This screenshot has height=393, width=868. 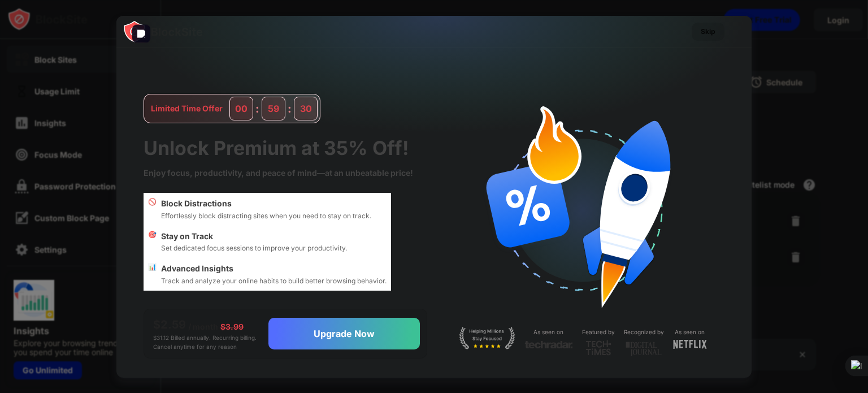 What do you see at coordinates (232, 327) in the screenshot?
I see `div: $3.99` at bounding box center [232, 327].